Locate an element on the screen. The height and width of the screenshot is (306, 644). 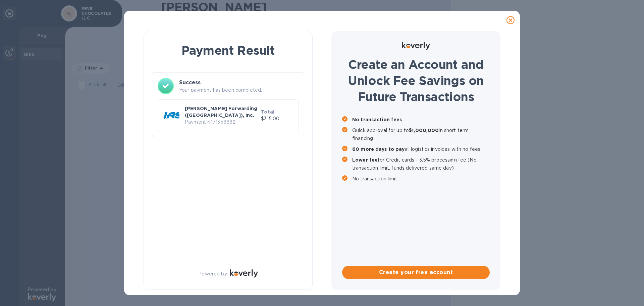
p: Quick approval for up to in short term financing is located at coordinates (421, 134).